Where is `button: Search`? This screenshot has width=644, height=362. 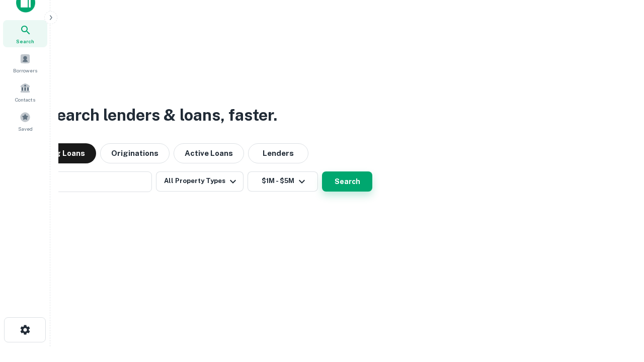
button: Search is located at coordinates (347, 181).